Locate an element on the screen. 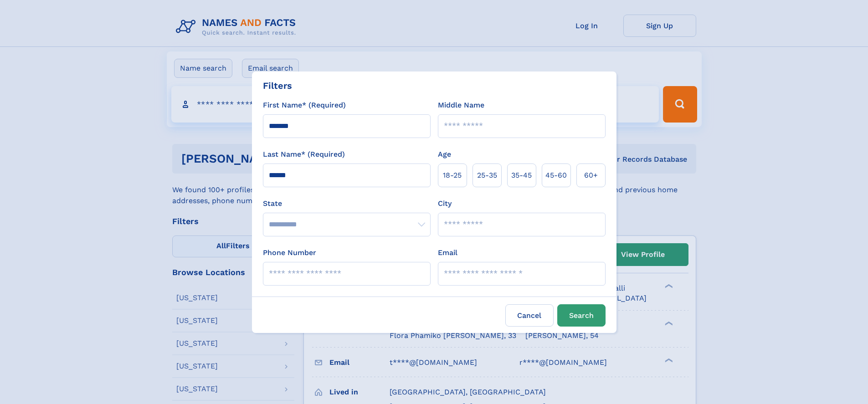 Image resolution: width=868 pixels, height=404 pixels. span: 60+ is located at coordinates (591, 175).